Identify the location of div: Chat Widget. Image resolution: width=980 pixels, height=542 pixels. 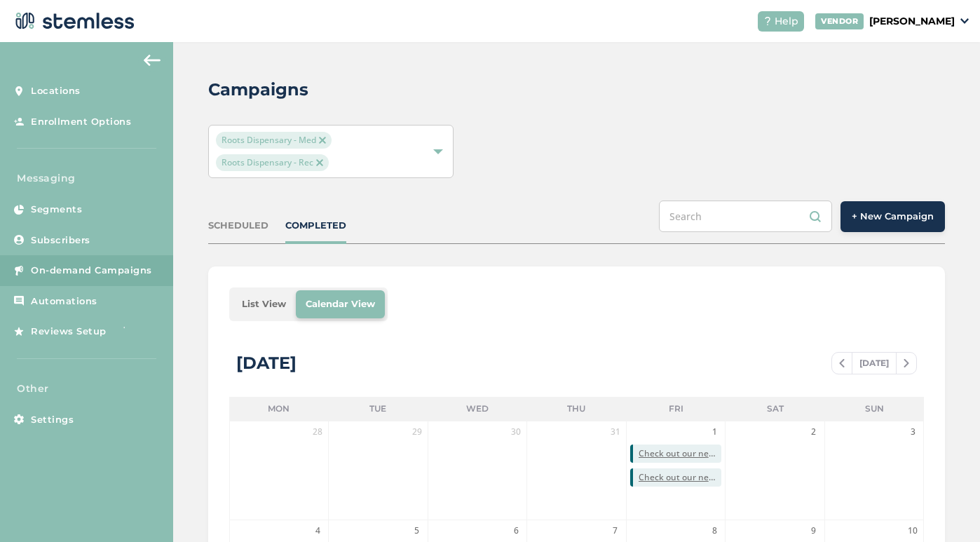
(945, 508).